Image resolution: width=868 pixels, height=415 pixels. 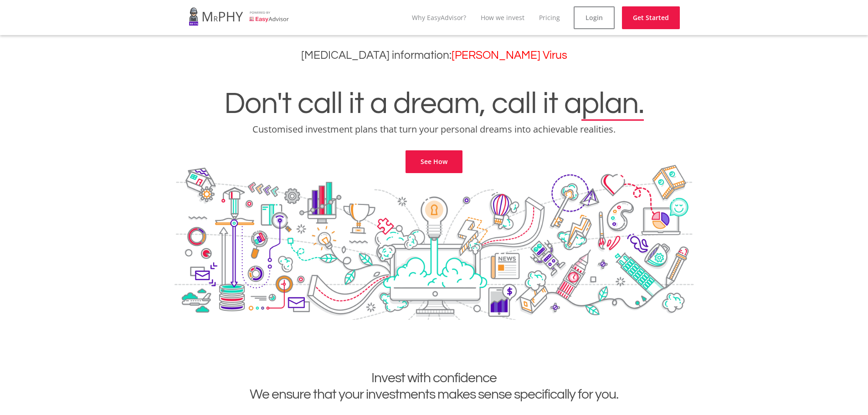 What do you see at coordinates (434, 104) in the screenshot?
I see `h1: Don't call it a dream, call it a` at bounding box center [434, 104].